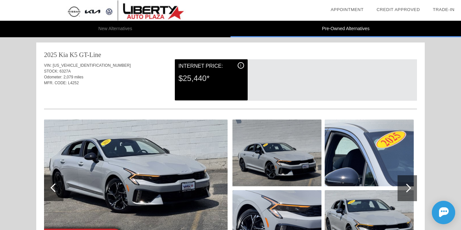 This screenshot has height=230, width=461. Describe the element at coordinates (211, 66) in the screenshot. I see `div: Internet Price:` at that location.